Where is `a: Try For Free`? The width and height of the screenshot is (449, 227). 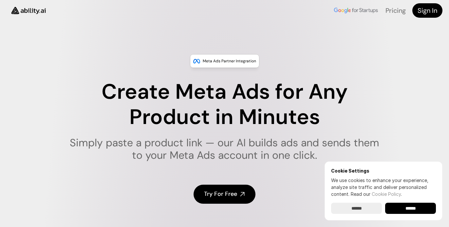
a: Try For Free is located at coordinates (224, 194).